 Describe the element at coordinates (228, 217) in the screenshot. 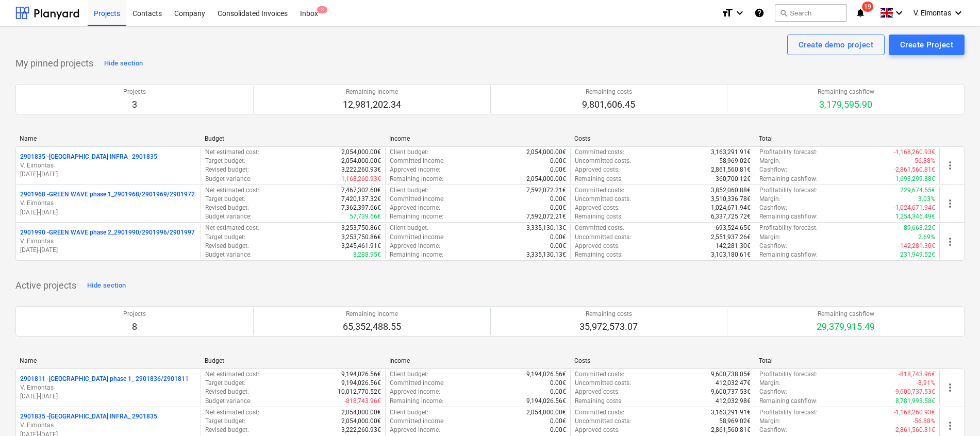

I see `p: Budget variance :` at that location.